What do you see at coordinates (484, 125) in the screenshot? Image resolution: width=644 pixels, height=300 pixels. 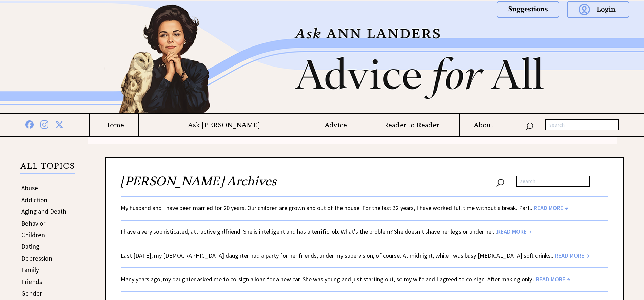 I see `a: About` at bounding box center [484, 125].